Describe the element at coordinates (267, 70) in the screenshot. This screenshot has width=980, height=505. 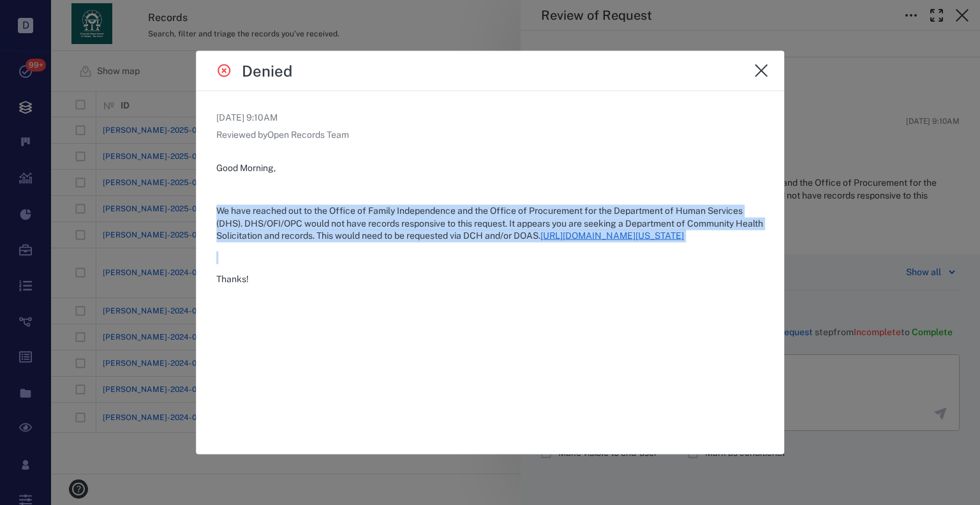
I see `h4: Denied` at that location.